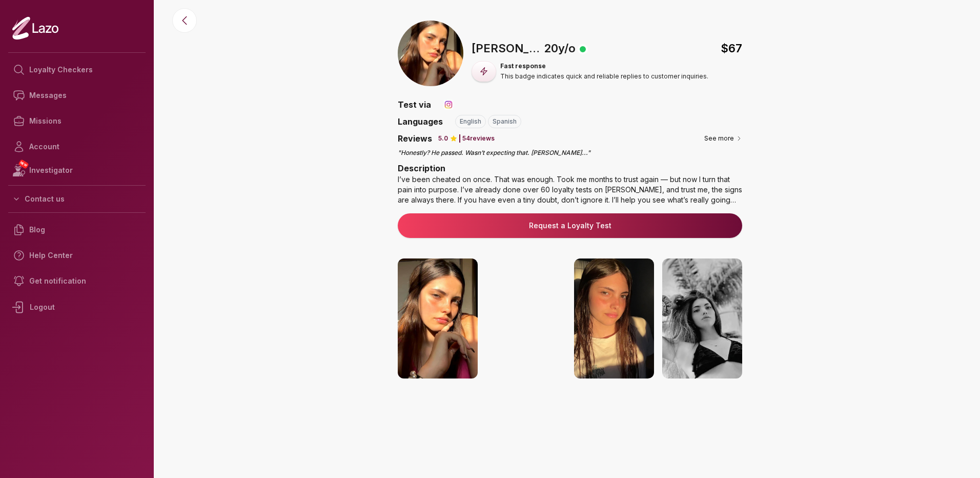 The height and width of the screenshot is (478, 980). Describe the element at coordinates (77, 307) in the screenshot. I see `div: Logout` at that location.